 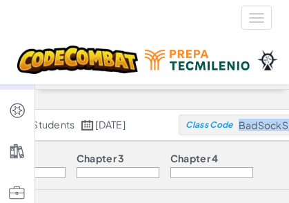 I want to click on img: Tecmilenio logo, so click(x=198, y=60).